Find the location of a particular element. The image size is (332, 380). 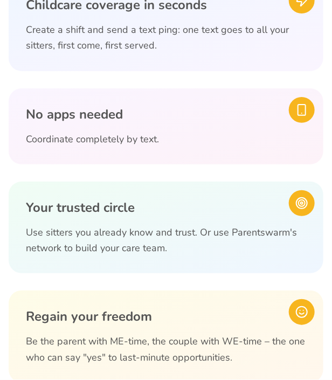

h3: Regain your freedom is located at coordinates (166, 317).